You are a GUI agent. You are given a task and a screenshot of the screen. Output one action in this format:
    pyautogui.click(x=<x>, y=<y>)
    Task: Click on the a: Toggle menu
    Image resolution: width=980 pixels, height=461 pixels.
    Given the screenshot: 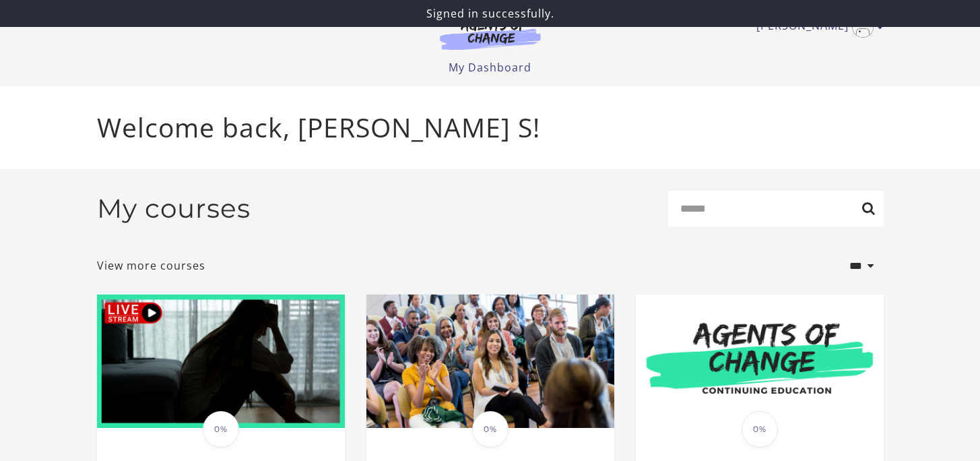 What is the action you would take?
    pyautogui.click(x=816, y=27)
    